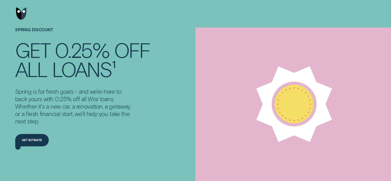  What do you see at coordinates (21, 14) in the screenshot?
I see `img: Wisr` at bounding box center [21, 14].